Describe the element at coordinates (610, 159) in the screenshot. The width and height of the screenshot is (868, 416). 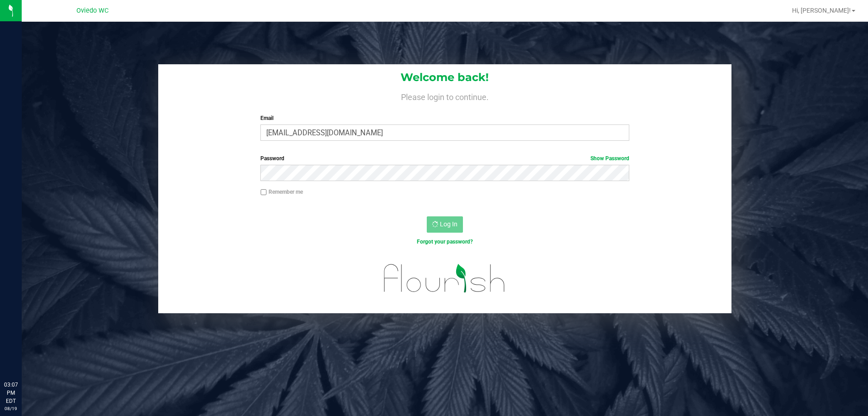
I see `a: Show Password` at that location.